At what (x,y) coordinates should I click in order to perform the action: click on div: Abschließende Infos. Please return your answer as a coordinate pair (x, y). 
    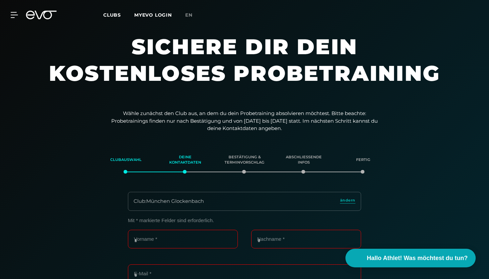
    Looking at the image, I should click on (304, 160).